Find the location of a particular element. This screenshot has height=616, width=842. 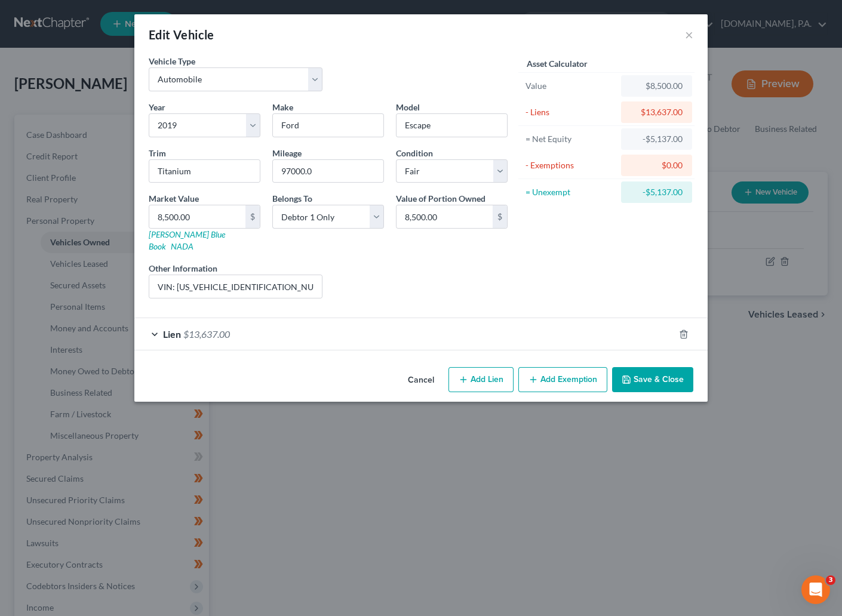

label: Vehicle Type is located at coordinates (172, 61).